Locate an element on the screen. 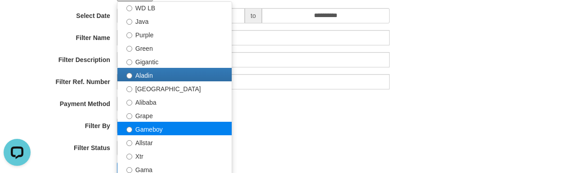 The height and width of the screenshot is (173, 561). input: WD LB is located at coordinates (129, 8).